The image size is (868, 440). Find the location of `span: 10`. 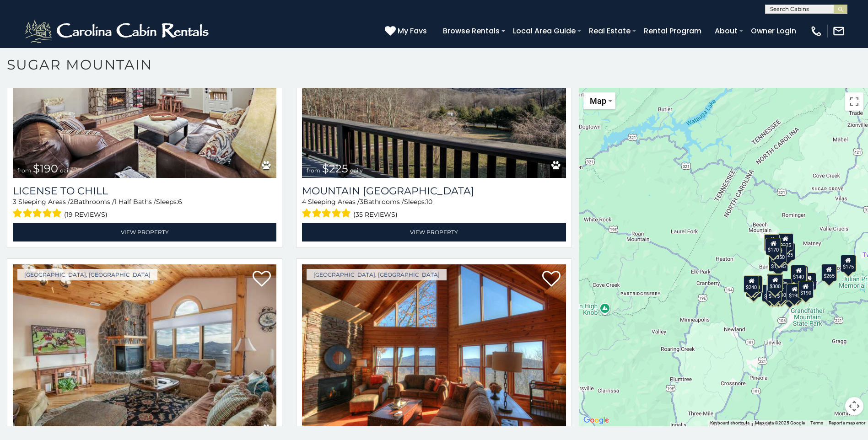

span: 10 is located at coordinates (429, 202).